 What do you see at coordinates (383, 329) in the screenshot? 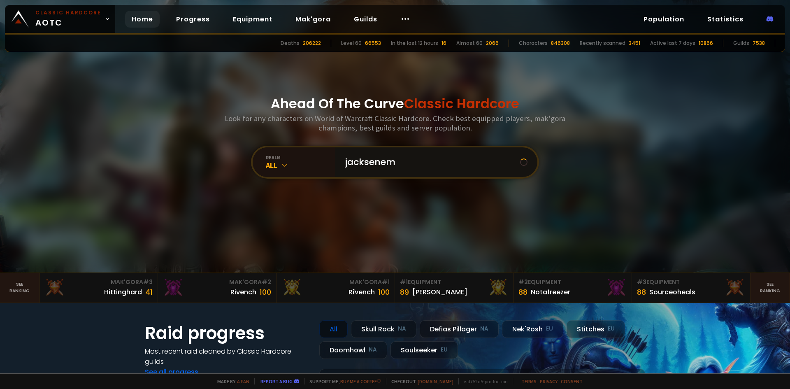
I see `div: Skull Rock` at bounding box center [383, 329].